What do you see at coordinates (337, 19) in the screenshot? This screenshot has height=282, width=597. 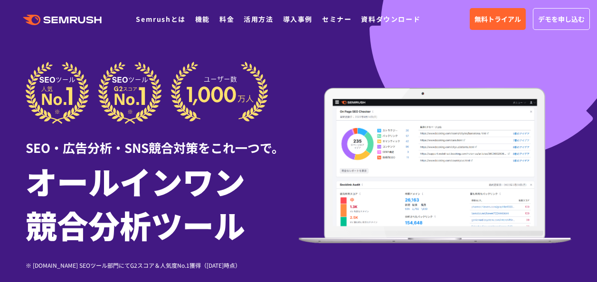 I see `a: セミナー` at bounding box center [337, 19].